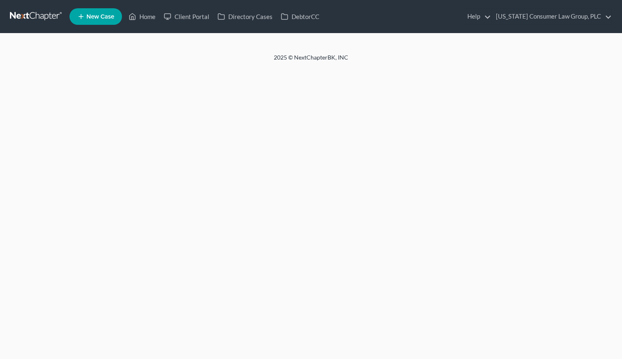 The width and height of the screenshot is (622, 359). What do you see at coordinates (95, 17) in the screenshot?
I see `new-legal-case-button: New Case` at bounding box center [95, 17].